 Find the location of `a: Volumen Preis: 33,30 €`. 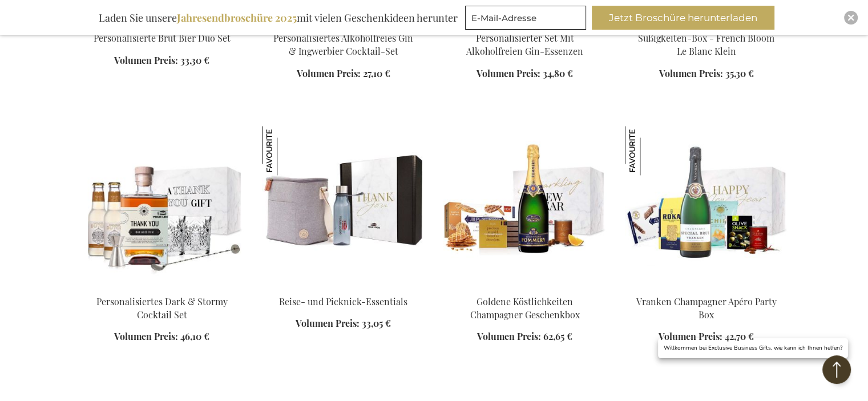

a: Volumen Preis: 33,30 € is located at coordinates (162, 61).